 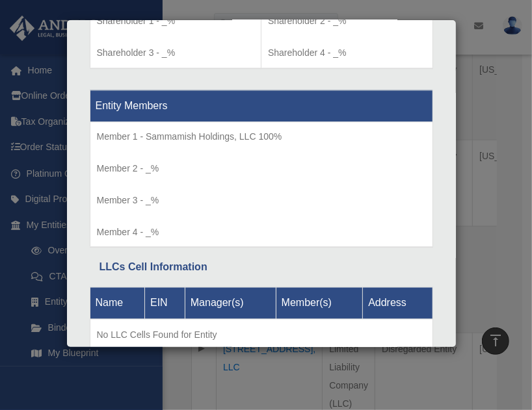 I want to click on p: Member 2 - _%, so click(x=262, y=168).